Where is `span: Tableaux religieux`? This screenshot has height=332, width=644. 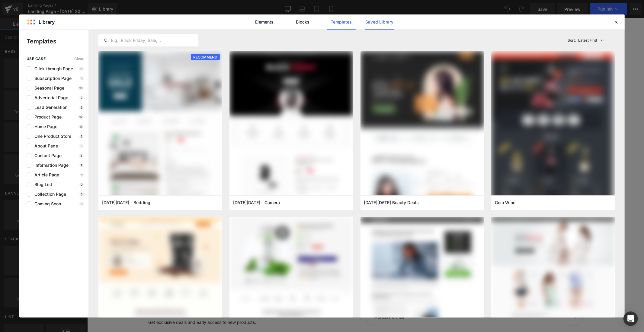
span: Tableaux religieux is located at coordinates (82, 23).